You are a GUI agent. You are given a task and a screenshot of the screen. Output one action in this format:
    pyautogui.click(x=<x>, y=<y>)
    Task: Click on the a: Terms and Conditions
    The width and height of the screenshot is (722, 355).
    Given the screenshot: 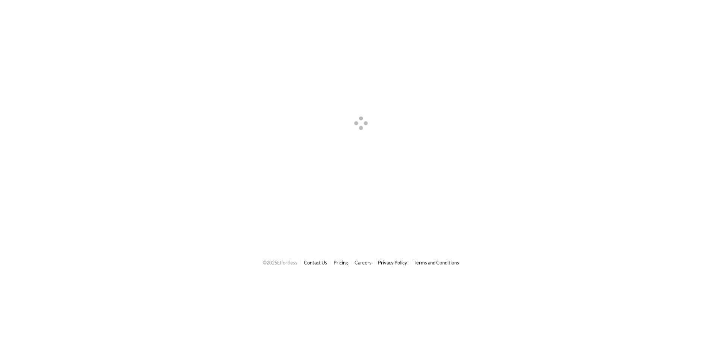 What is the action you would take?
    pyautogui.click(x=436, y=263)
    